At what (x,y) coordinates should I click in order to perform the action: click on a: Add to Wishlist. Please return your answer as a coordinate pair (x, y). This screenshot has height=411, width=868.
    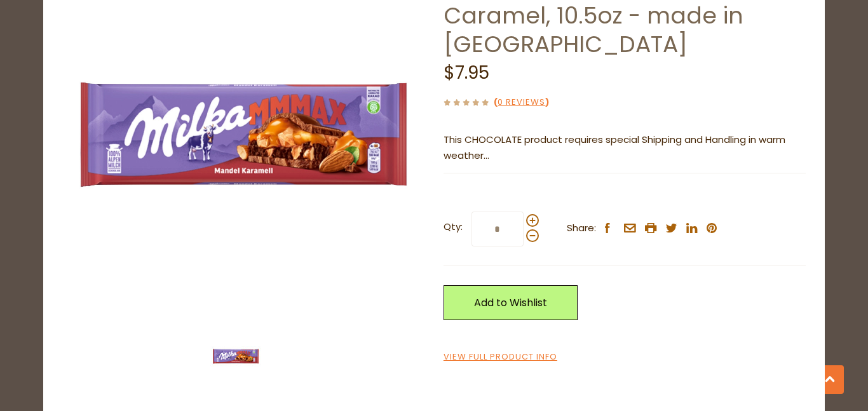
    Looking at the image, I should click on (510, 302).